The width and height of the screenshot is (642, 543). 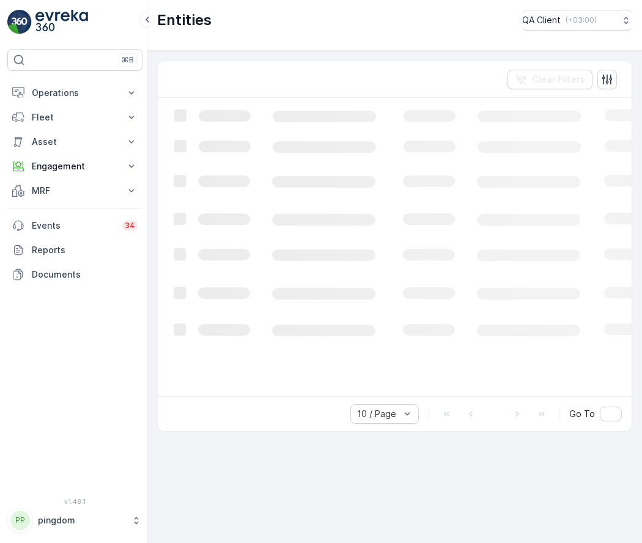 I want to click on button: Fleet, so click(x=75, y=117).